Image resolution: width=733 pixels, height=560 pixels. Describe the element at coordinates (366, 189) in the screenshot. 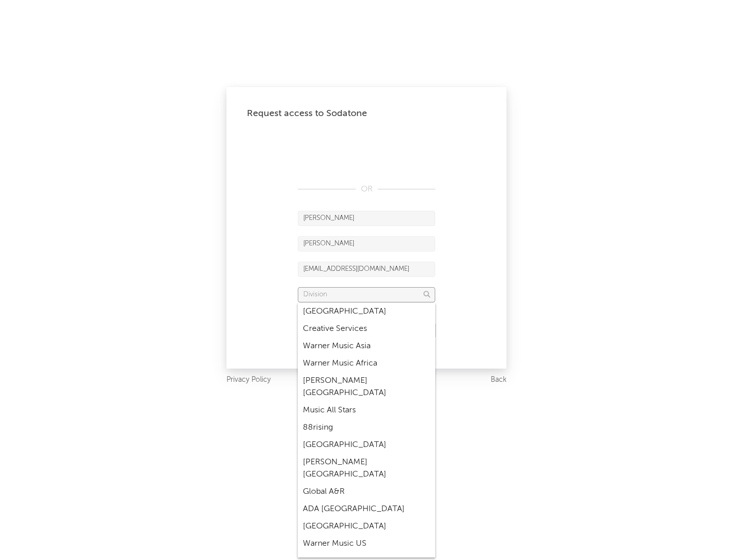

I see `div: OR` at that location.